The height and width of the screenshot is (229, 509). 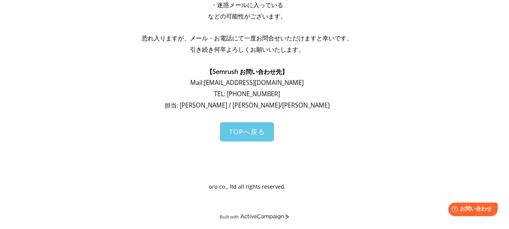 What do you see at coordinates (247, 49) in the screenshot?
I see `span: 引き続き何卒よろしくお願いいたします。` at bounding box center [247, 49].